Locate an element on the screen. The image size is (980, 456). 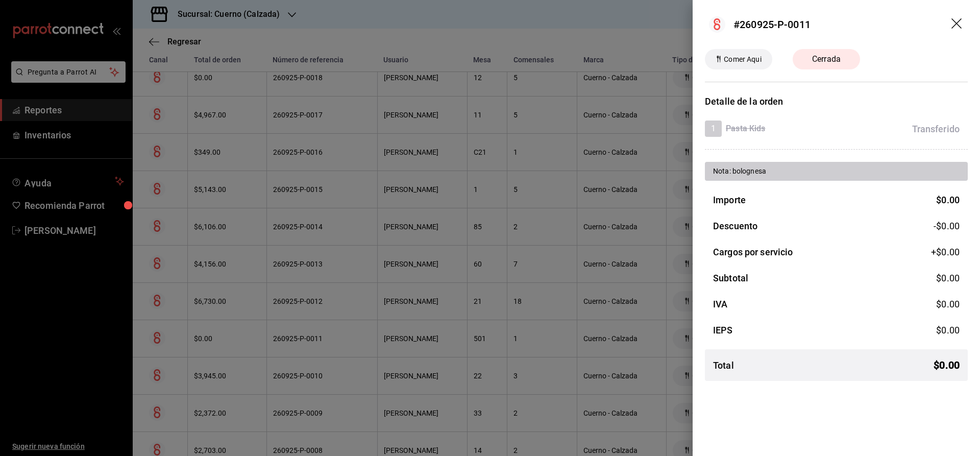
div: #260925-P-0011 is located at coordinates (772, 24).